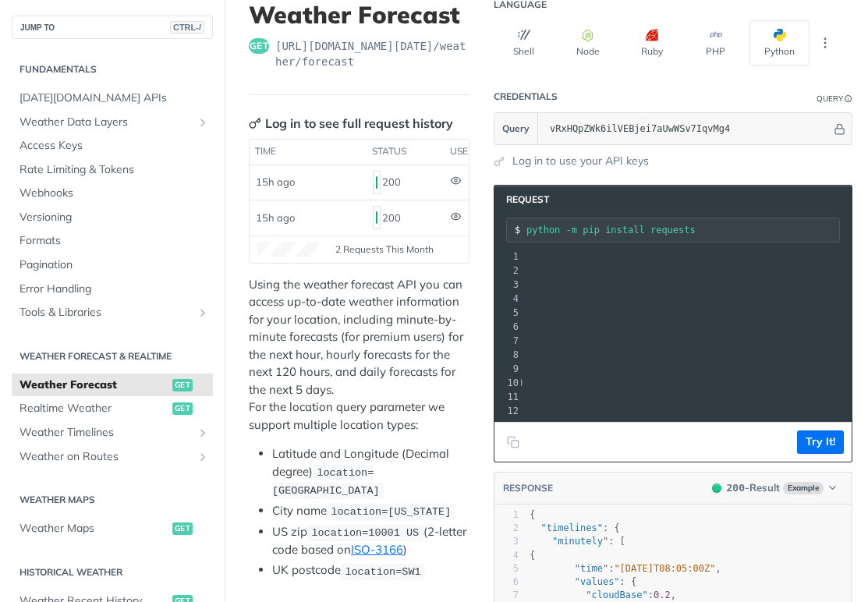  Describe the element at coordinates (113, 433) in the screenshot. I see `a: Weather TimelinesShow subpages for Weather Timelines` at that location.